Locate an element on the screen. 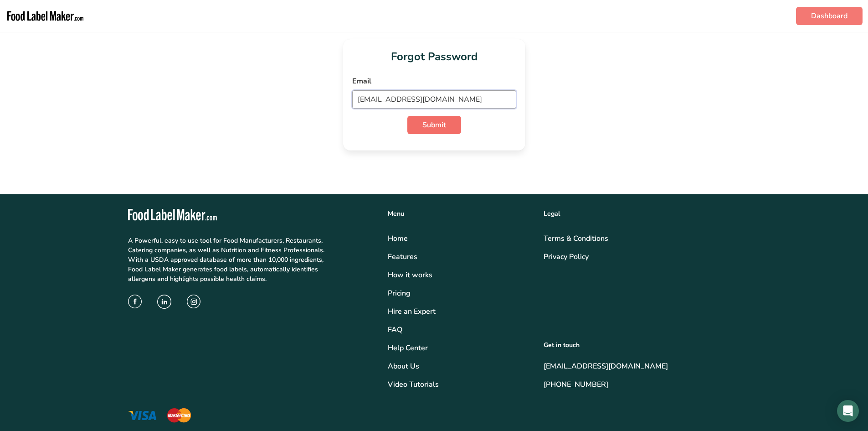  div: Get in touch is located at coordinates (642, 345).